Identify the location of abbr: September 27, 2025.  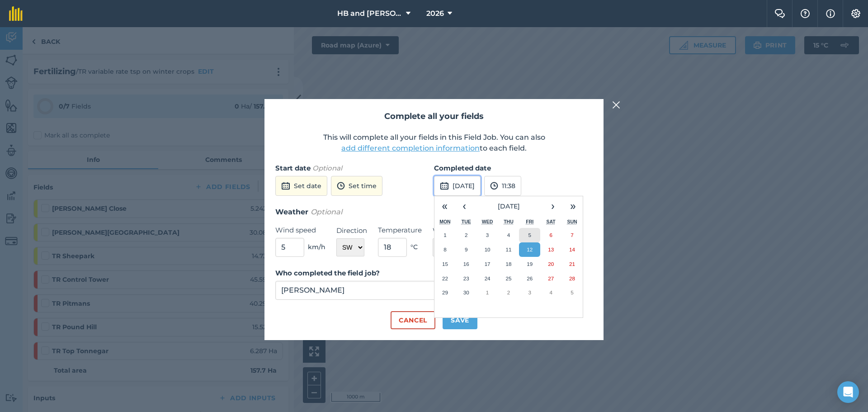
(551, 278).